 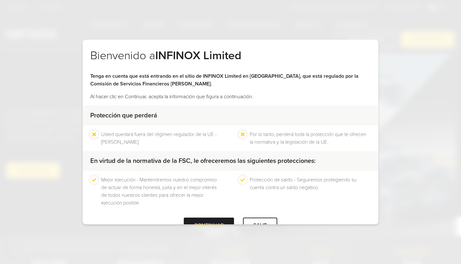 What do you see at coordinates (162, 191) in the screenshot?
I see `li: Mejor ejecución - Mantendremos nuestro compromiso de actuar de forma honesta, justa y en el mejor...` at bounding box center [162, 191].